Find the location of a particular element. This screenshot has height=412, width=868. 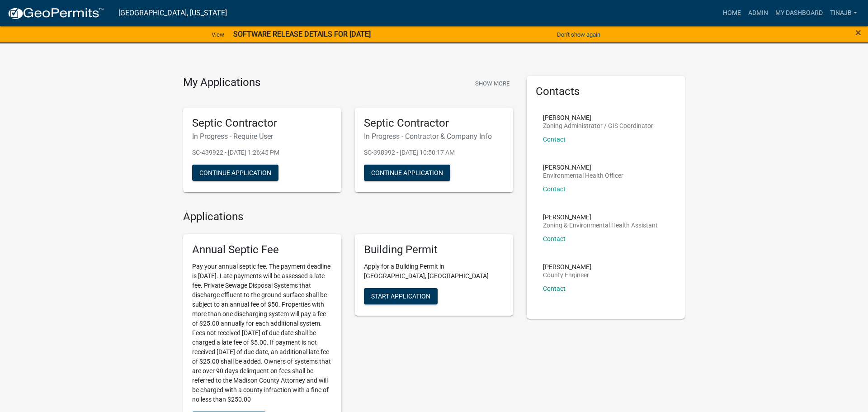

button: Start Application is located at coordinates (401, 296).